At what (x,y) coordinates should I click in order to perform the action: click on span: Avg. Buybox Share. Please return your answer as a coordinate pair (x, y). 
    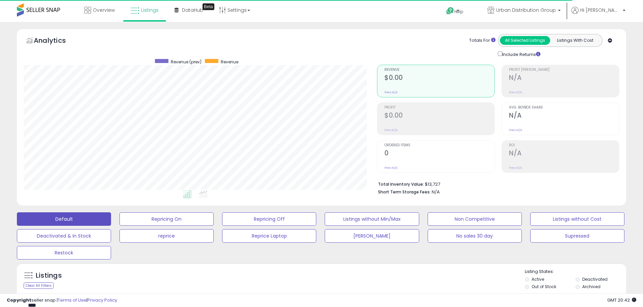
    Looking at the image, I should click on (564, 108).